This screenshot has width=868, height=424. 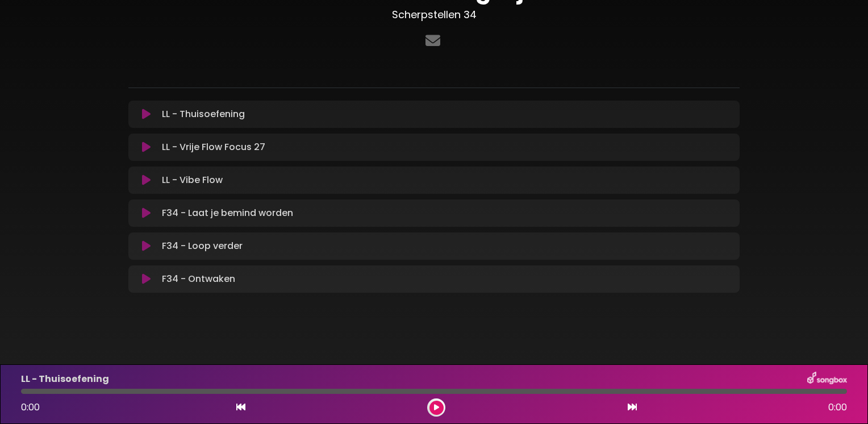 What do you see at coordinates (214, 148) in the screenshot?
I see `font: LL - Vrije Flow Focus 27` at bounding box center [214, 148].